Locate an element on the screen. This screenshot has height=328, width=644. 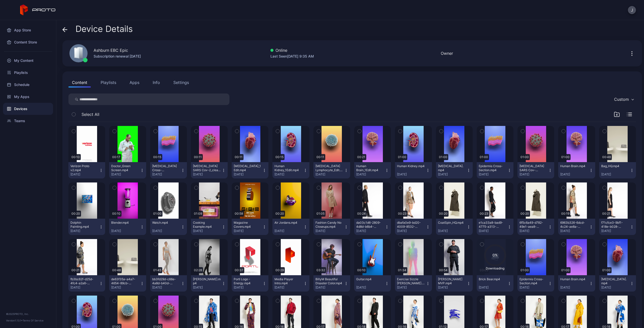
div: f71cfce3-9bf1-418e-b028-c5fbb2ba2d4a.mp4 is located at coordinates (615, 224).